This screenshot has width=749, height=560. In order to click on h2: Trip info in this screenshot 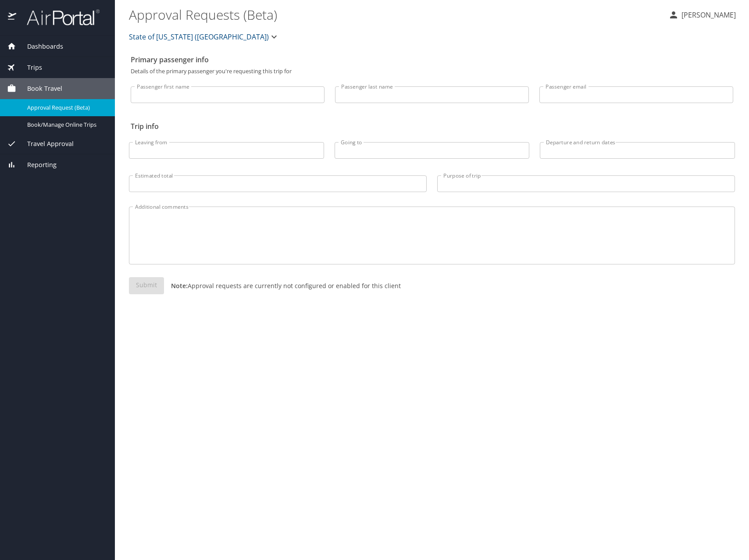, I will do `click(432, 126)`.